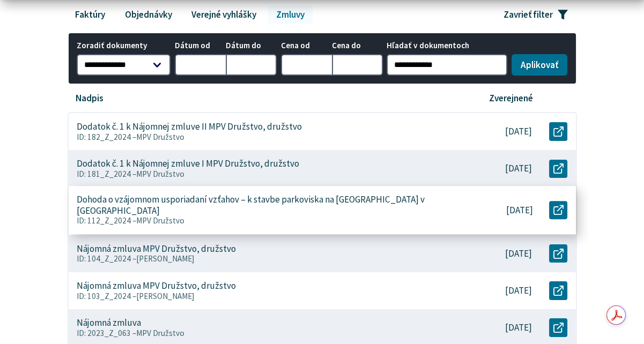  What do you see at coordinates (306, 65) in the screenshot?
I see `input: Cena od` at bounding box center [306, 65].